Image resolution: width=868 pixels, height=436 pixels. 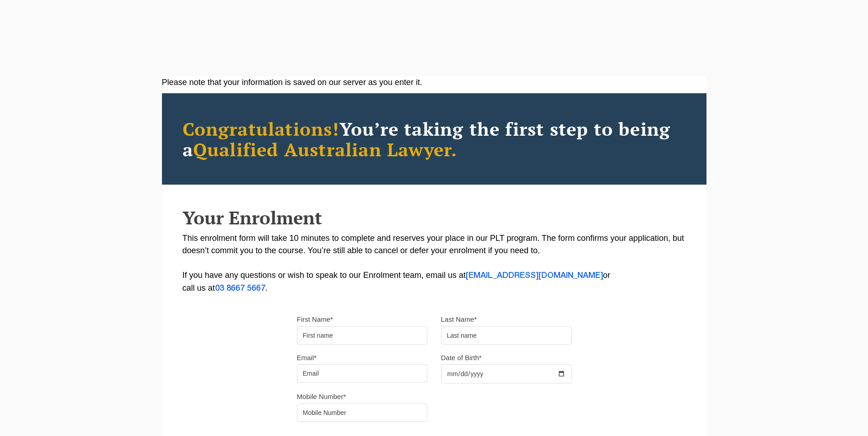 I want to click on label: First Name*, so click(x=315, y=320).